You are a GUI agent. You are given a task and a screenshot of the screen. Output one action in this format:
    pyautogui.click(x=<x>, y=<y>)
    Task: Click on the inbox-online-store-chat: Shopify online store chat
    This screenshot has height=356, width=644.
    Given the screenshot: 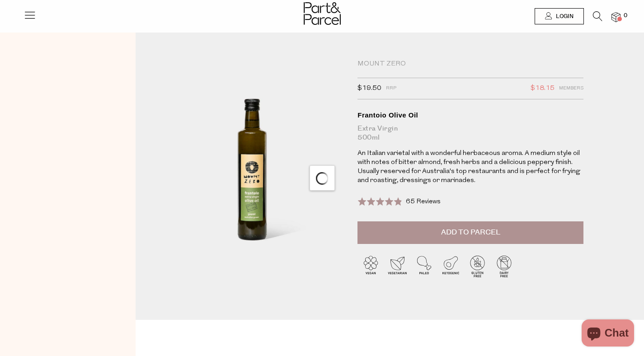 What is the action you would take?
    pyautogui.click(x=608, y=334)
    